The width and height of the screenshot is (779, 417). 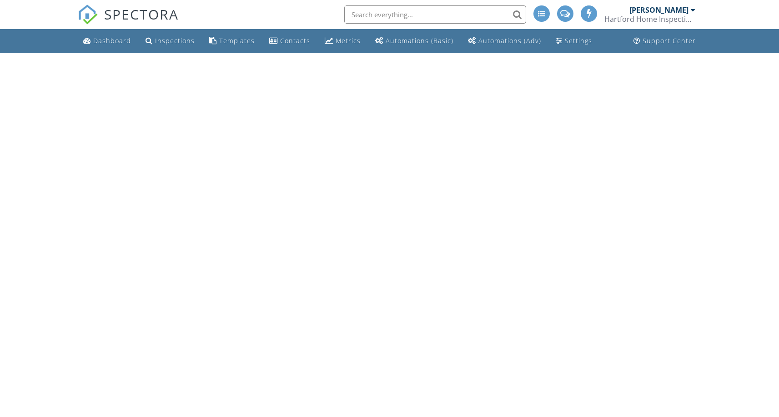 I want to click on div: Automations (Adv), so click(x=510, y=40).